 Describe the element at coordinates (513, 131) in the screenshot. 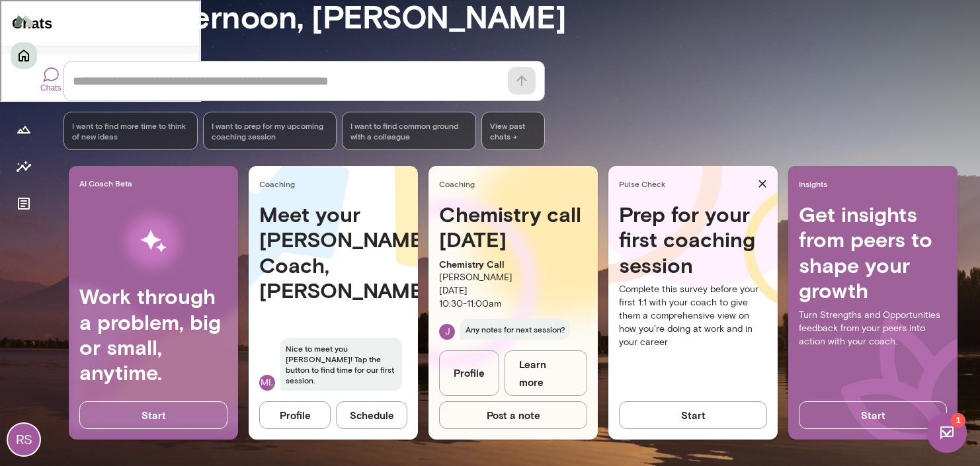

I see `span: View past chats ->` at that location.